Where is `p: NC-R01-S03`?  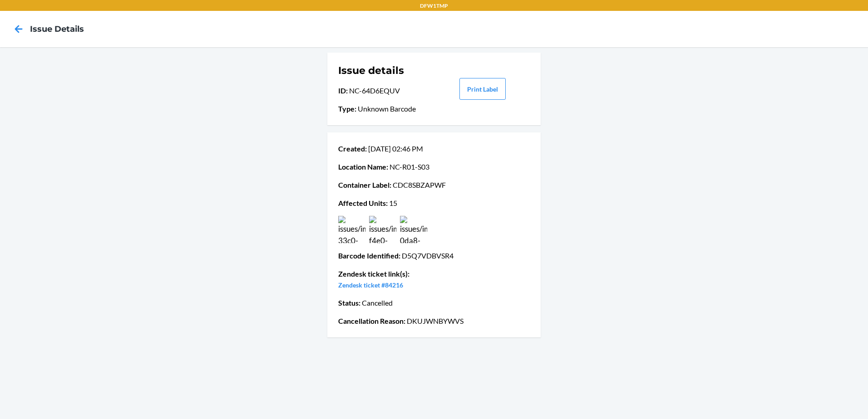 p: NC-R01-S03 is located at coordinates (434, 167).